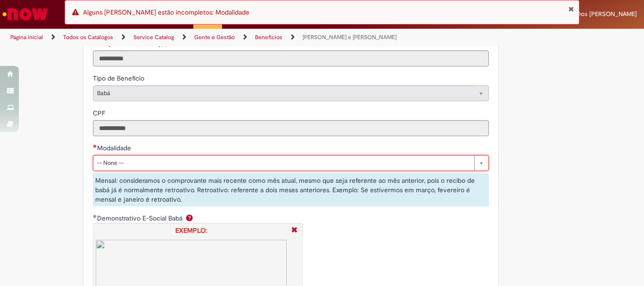 The width and height of the screenshot is (644, 286). I want to click on span: Necessários, so click(95, 146).